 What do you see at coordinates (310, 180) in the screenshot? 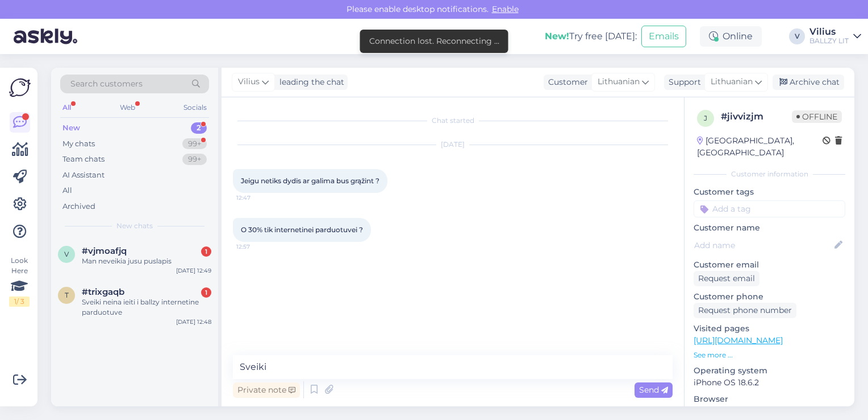
I see `span: Jeigu netiks dydis ar galima bus grąžint ?` at bounding box center [310, 180].